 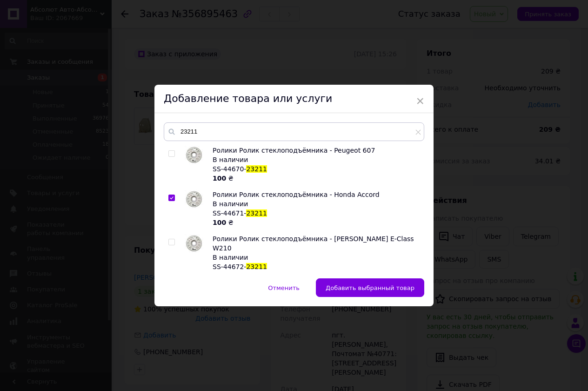 What do you see at coordinates (370, 288) in the screenshot?
I see `button: Добавить выбранный товар` at bounding box center [370, 288].